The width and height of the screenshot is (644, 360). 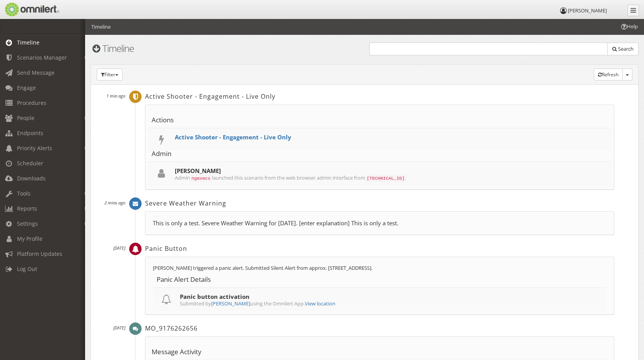 What do you see at coordinates (31, 9) in the screenshot?
I see `img: Omnilert` at bounding box center [31, 9].